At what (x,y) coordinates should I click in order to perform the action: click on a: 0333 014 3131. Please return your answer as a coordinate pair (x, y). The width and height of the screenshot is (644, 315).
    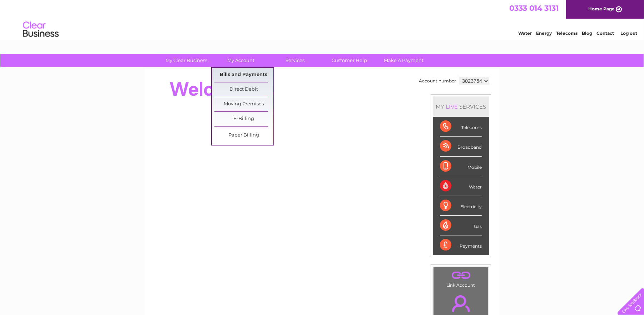
    Looking at the image, I should click on (534, 8).